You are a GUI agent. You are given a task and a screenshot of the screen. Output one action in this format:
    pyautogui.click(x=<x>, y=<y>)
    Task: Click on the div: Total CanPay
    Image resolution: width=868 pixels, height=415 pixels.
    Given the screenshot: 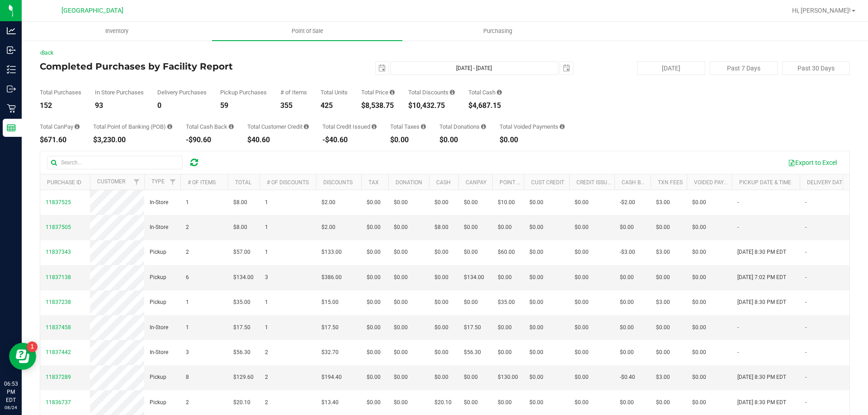 What is the action you would take?
    pyautogui.click(x=60, y=127)
    